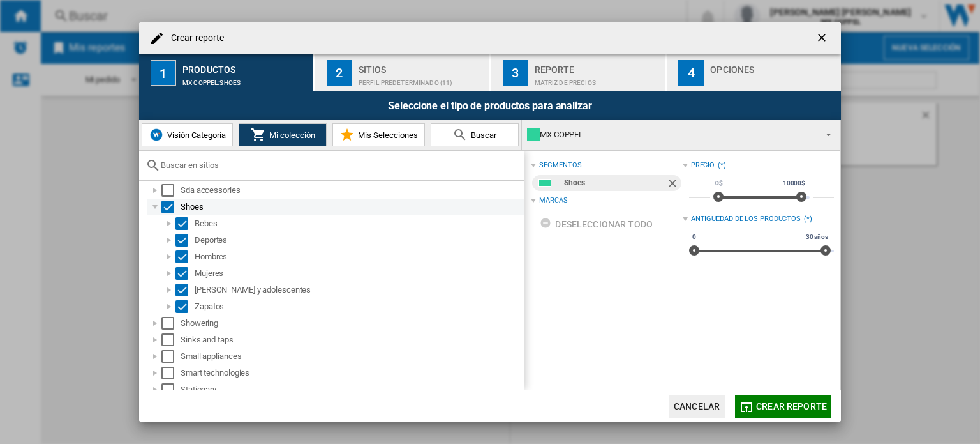 Image resolution: width=980 pixels, height=444 pixels. Describe the element at coordinates (490, 105) in the screenshot. I see `div: Seleccione el tipo de productos para analizar` at that location.